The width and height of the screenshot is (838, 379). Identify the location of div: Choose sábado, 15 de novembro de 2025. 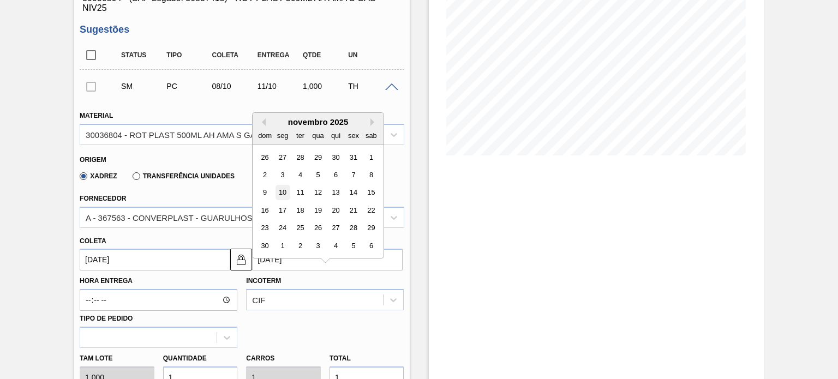
(371, 193).